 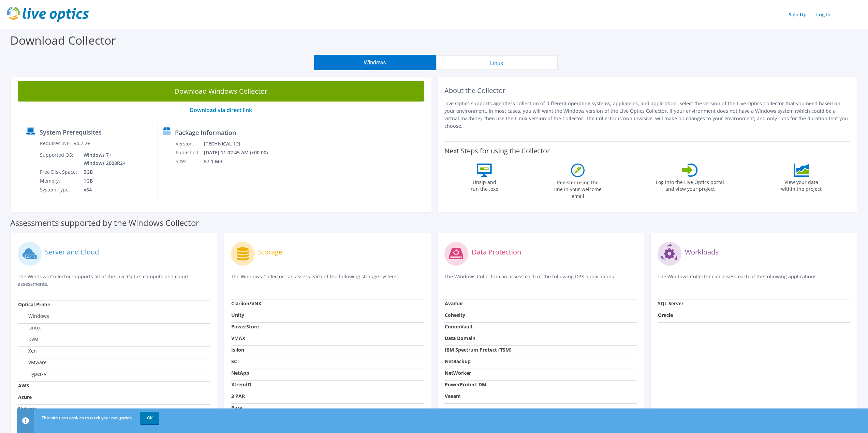 I want to click on strong: Isilon, so click(x=238, y=349).